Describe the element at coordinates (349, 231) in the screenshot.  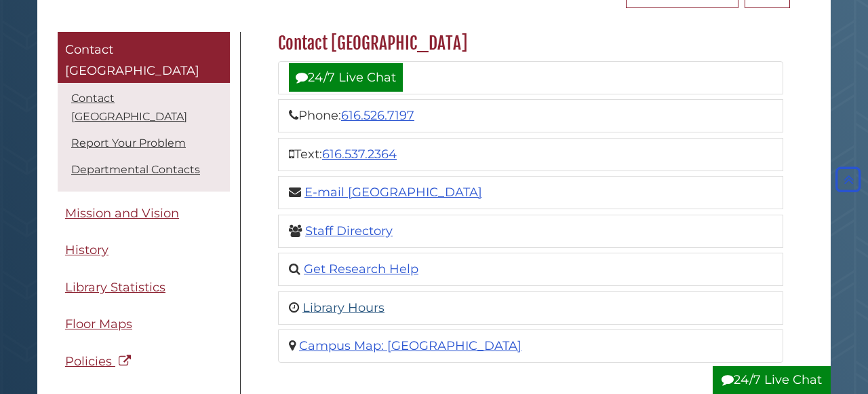
I see `a: Staff Directory` at that location.